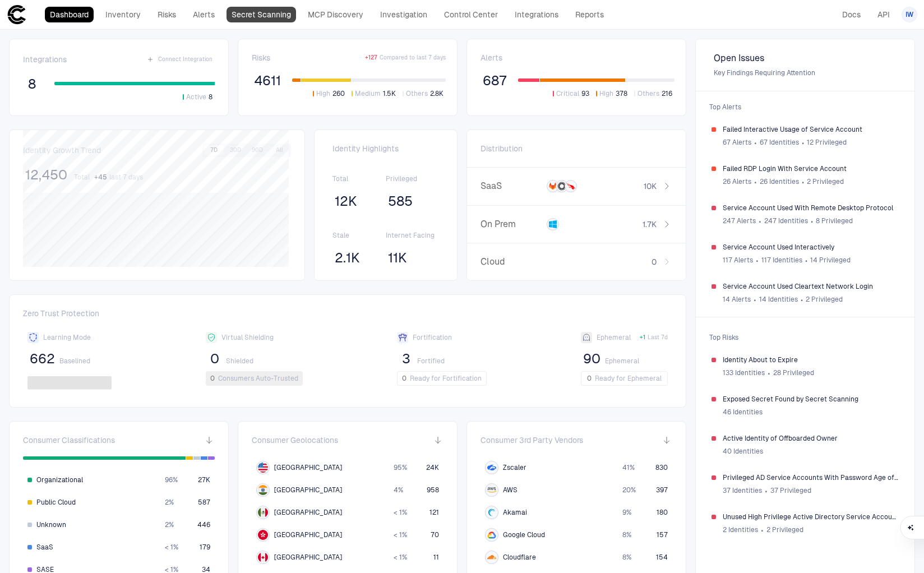 This screenshot has height=573, width=924. What do you see at coordinates (126, 177) in the screenshot?
I see `span: last 7 days` at bounding box center [126, 177].